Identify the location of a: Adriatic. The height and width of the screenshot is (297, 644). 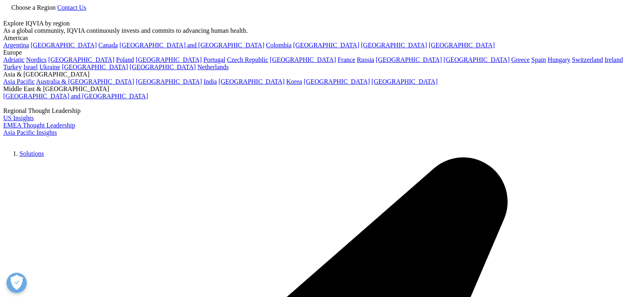
(14, 59).